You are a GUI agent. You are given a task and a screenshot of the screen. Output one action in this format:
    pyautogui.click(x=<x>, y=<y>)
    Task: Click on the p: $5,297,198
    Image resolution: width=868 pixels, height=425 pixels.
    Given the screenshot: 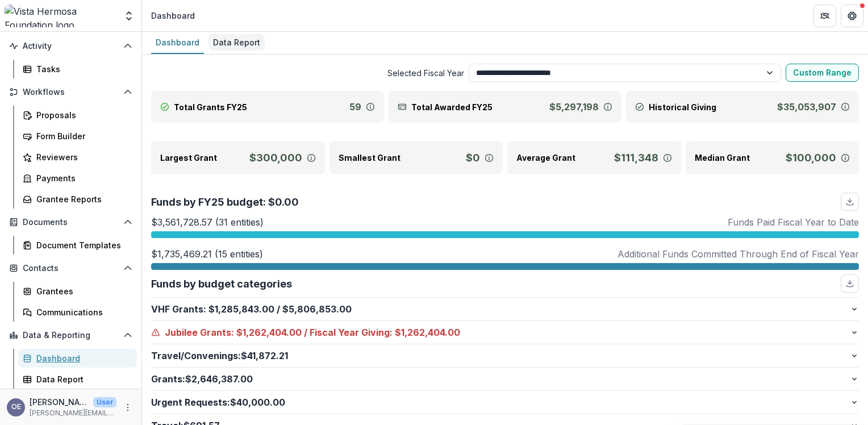 What is the action you would take?
    pyautogui.click(x=574, y=107)
    